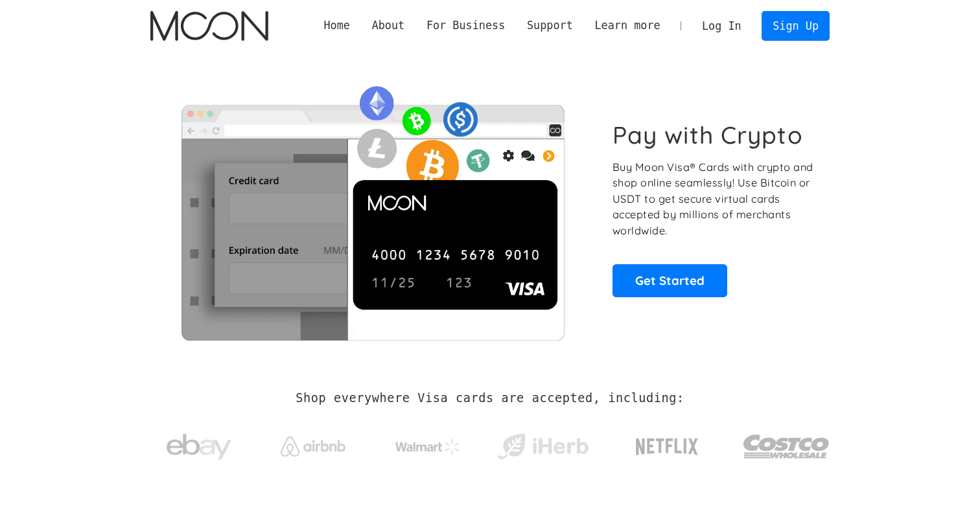  What do you see at coordinates (372, 209) in the screenshot?
I see `img: Moon Cards let you spend your crypto anywhere Visa is accepted.` at bounding box center [372, 209].